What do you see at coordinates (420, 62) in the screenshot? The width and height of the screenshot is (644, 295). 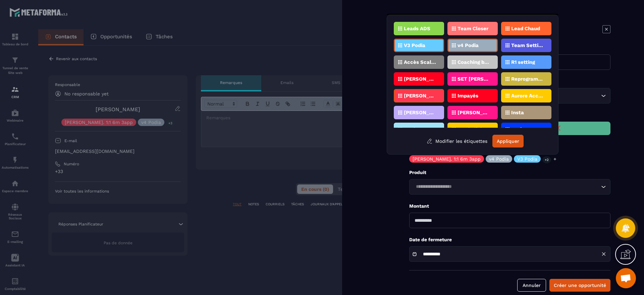 I see `p: Accès Scaler Podia` at bounding box center [420, 62].